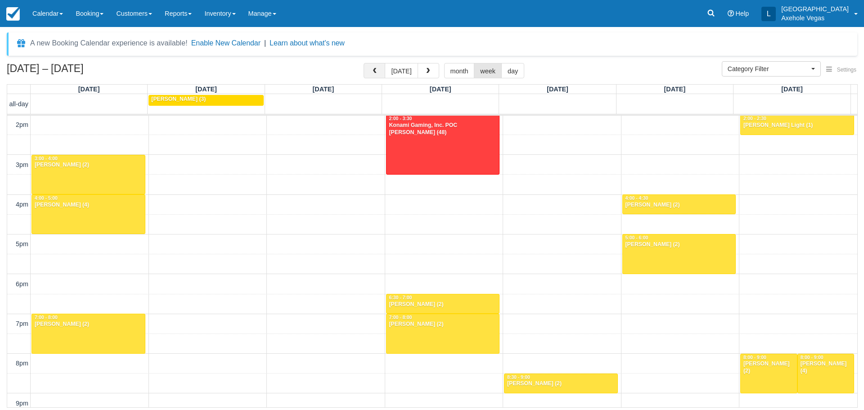  Describe the element at coordinates (46, 198) in the screenshot. I see `span: 4:00 - 5:00` at that location.